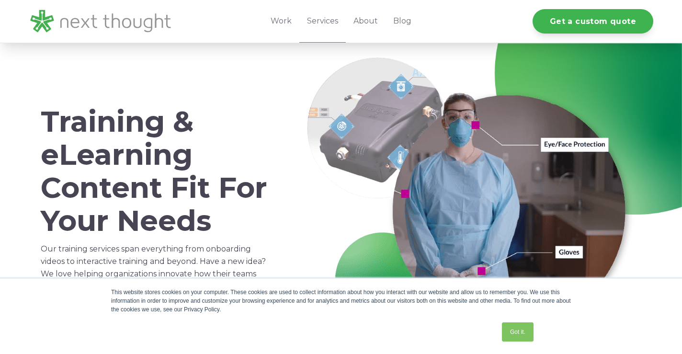 Image resolution: width=682 pixels, height=354 pixels. What do you see at coordinates (475, 200) in the screenshot?
I see `img: Services` at bounding box center [475, 200].